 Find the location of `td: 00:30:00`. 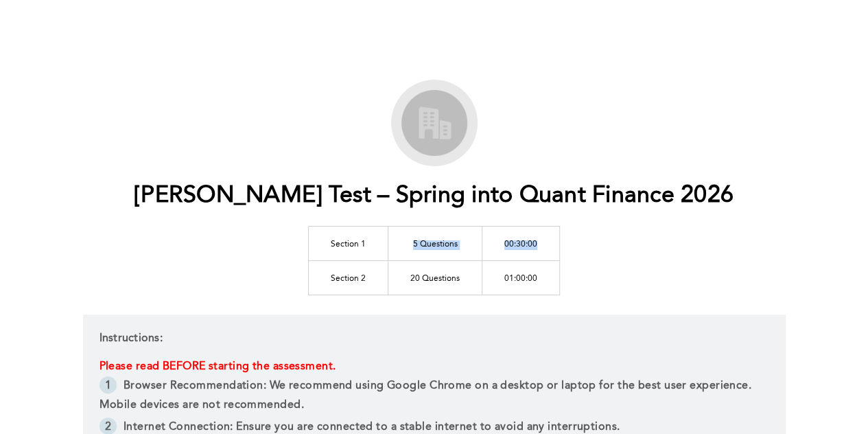

td: 00:30:00 is located at coordinates (521, 243).